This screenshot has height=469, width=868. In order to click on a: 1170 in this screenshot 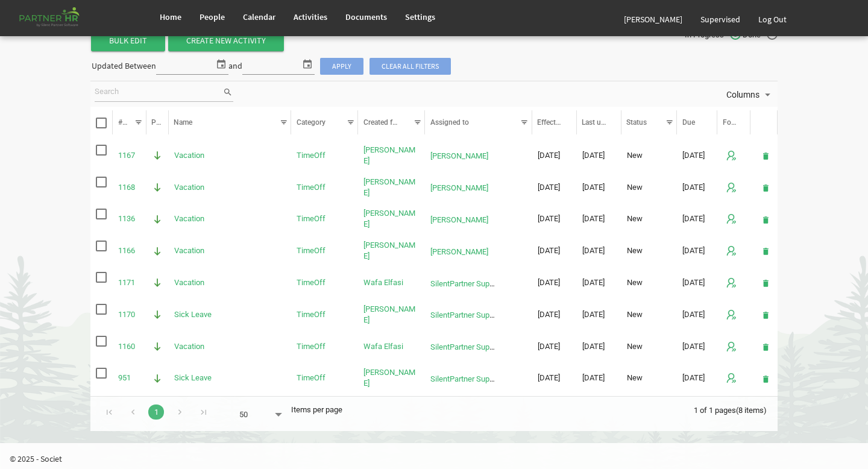, I will do `click(127, 314)`.